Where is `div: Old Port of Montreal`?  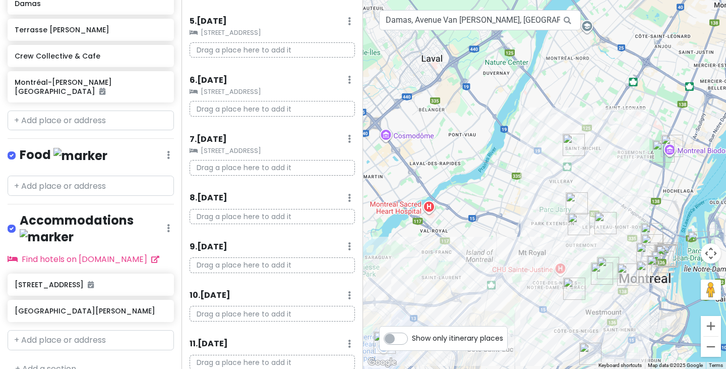 div: Old Port of Montreal is located at coordinates (671, 255).